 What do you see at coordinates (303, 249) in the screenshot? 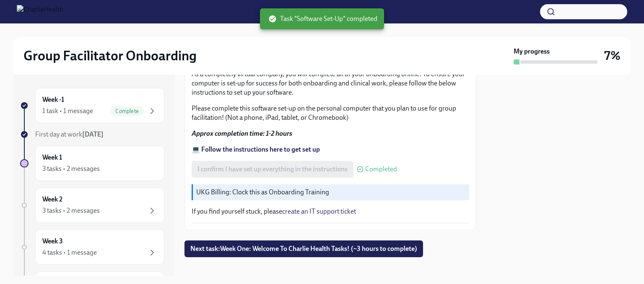
I see `span: Next task : Week One: Welcome To Charlie Health Tasks! (~3 hours to complete)` at bounding box center [303, 249].